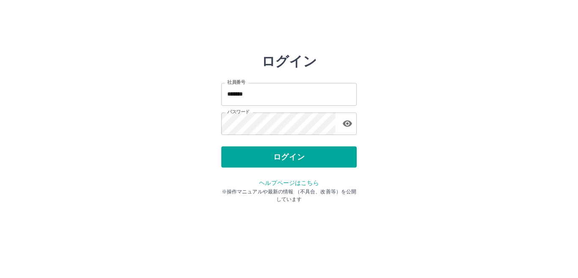  I want to click on label: パスワード, so click(238, 112).